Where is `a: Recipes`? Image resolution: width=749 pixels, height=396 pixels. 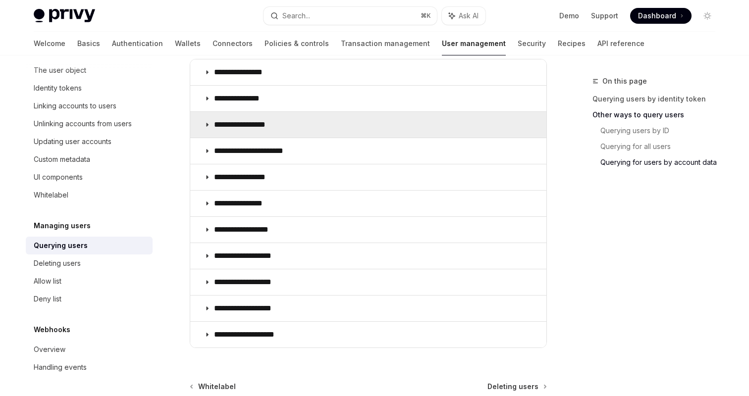 a: Recipes is located at coordinates (571, 44).